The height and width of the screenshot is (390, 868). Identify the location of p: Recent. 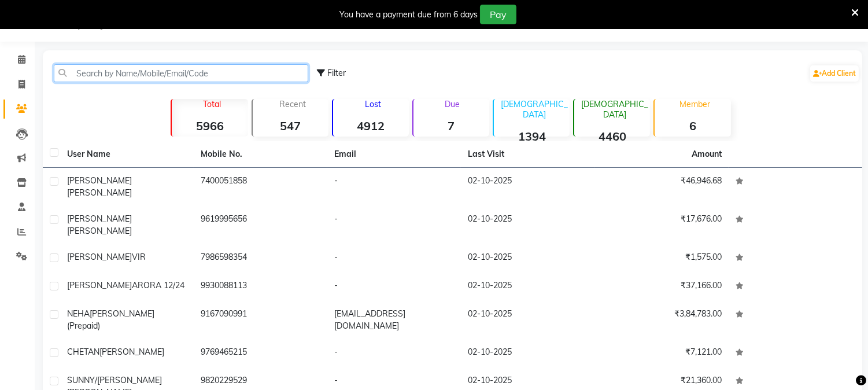
(293, 104).